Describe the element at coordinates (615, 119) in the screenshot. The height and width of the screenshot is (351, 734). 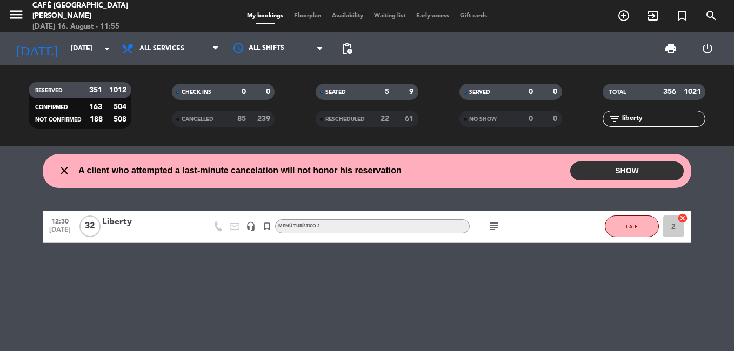
I see `i: filter_list` at that location.